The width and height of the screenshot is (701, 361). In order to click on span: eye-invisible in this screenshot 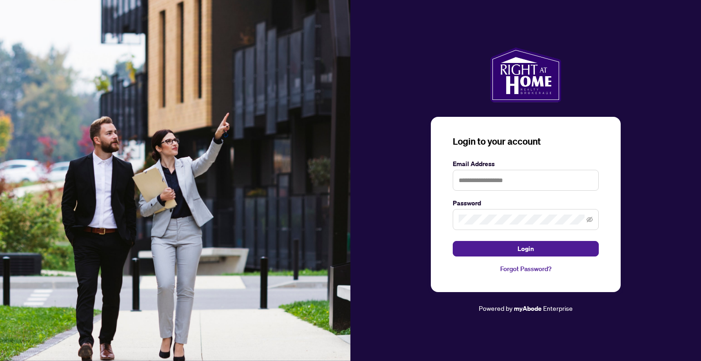, I will do `click(589, 219)`.